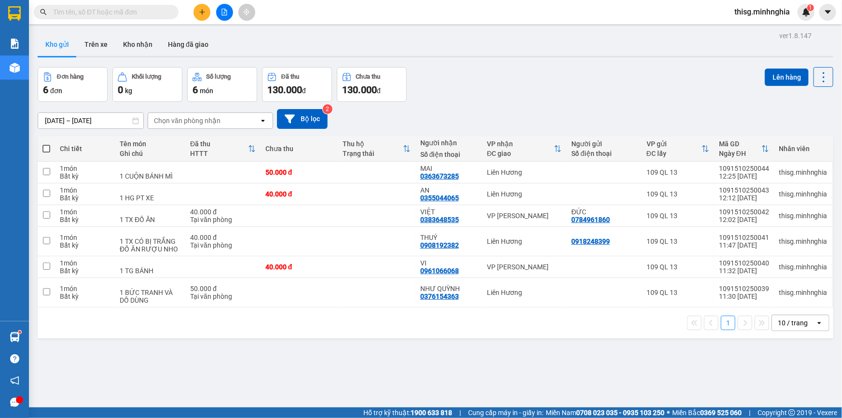 This screenshot has height=418, width=842. I want to click on button: Đã thu130.000đ, so click(297, 84).